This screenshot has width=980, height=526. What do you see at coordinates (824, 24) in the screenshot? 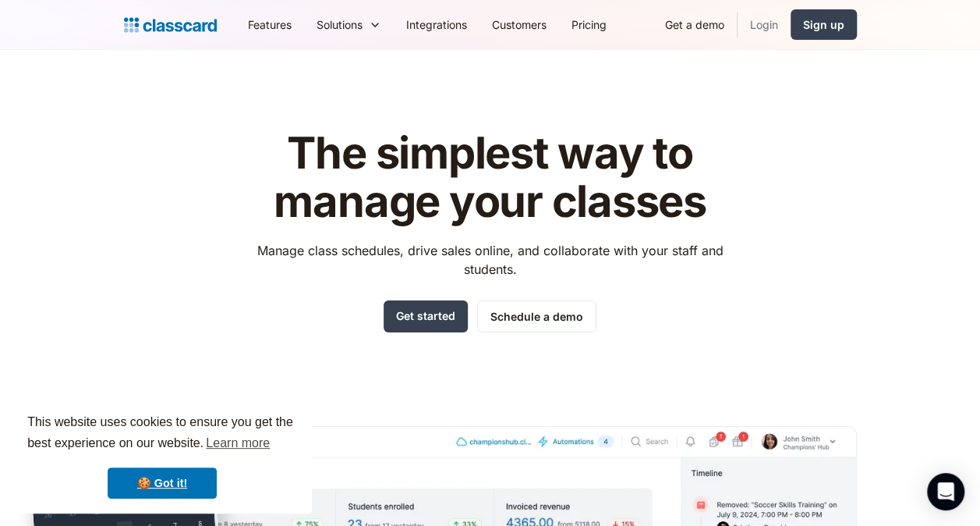
I see `div: Sign up` at bounding box center [824, 24].